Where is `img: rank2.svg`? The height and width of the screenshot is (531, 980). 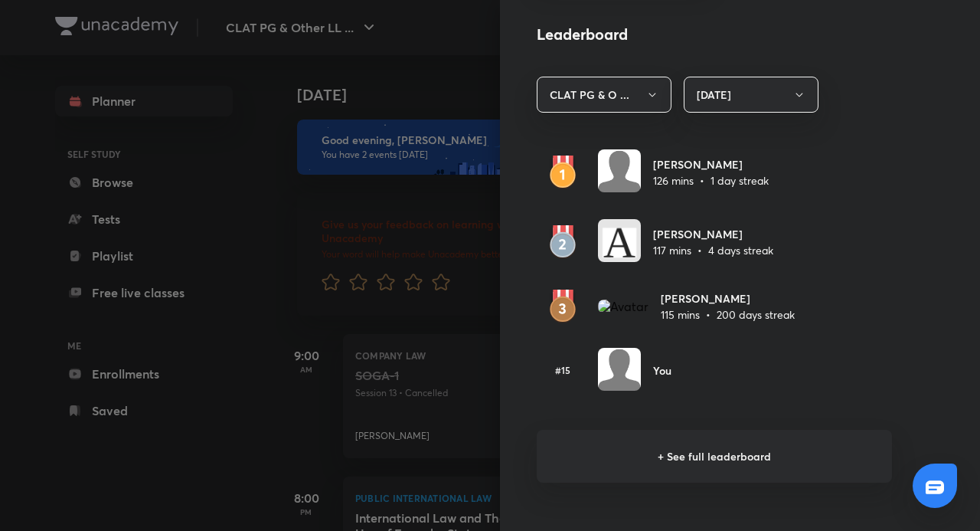
img: rank2.svg is located at coordinates (562, 242).